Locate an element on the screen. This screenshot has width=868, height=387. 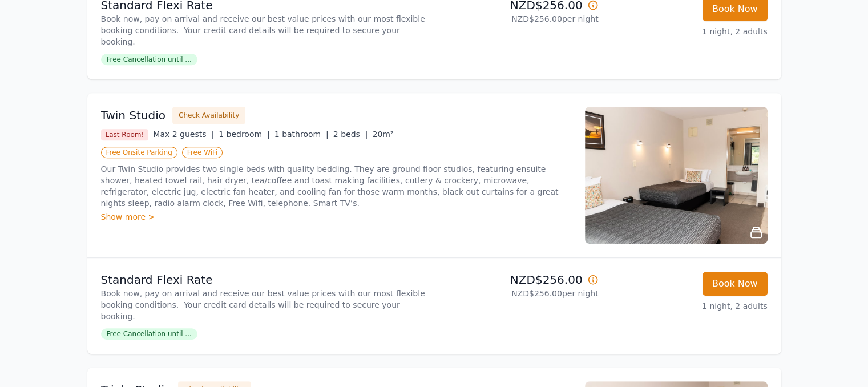
p: Our Twin Studio provides two single beds with quality bedding. They are ground floor studios, fea... is located at coordinates (336, 186).